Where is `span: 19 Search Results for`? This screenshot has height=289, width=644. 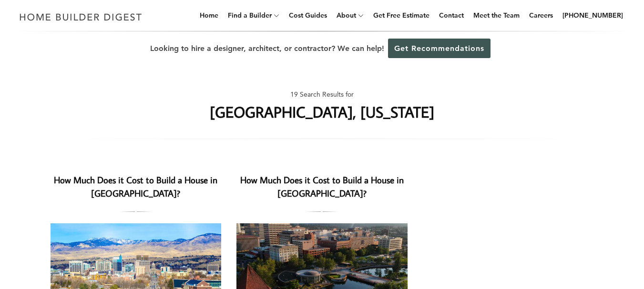
span: 19 Search Results for is located at coordinates (322, 95).